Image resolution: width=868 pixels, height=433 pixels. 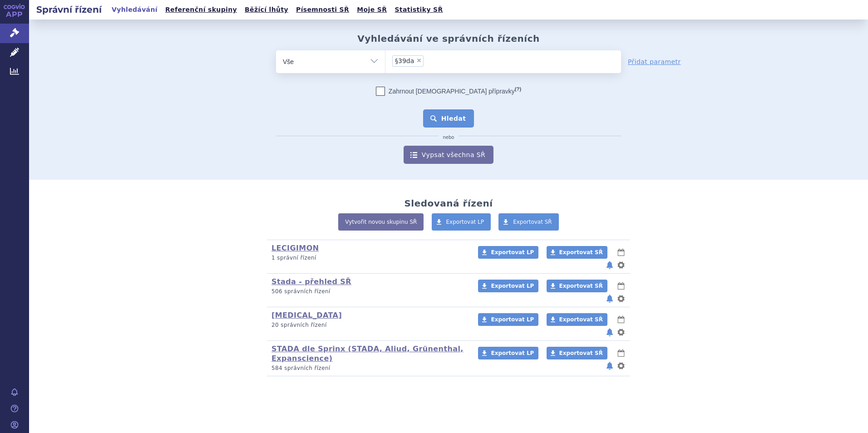 What do you see at coordinates (372, 10) in the screenshot?
I see `a: Moje SŘ` at bounding box center [372, 10].